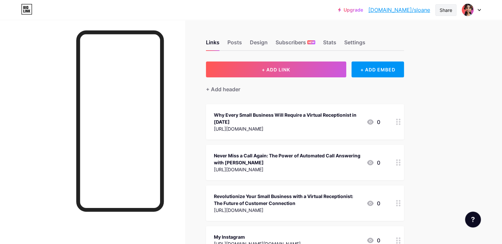  Describe the element at coordinates (330, 44) in the screenshot. I see `div: Stats` at that location.